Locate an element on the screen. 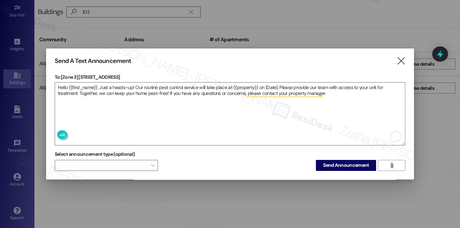 The image size is (460, 228). textarea: To enrich screen reader interactions, please activate Accessibility in Grammarly extension settings is located at coordinates (230, 114).